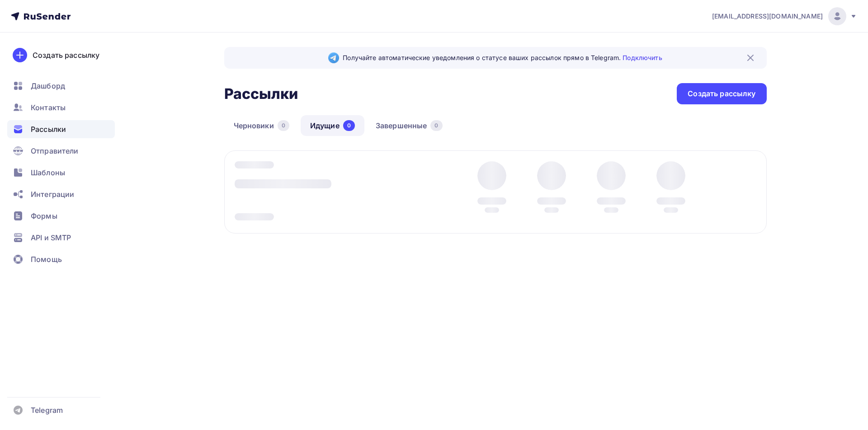  Describe the element at coordinates (46, 259) in the screenshot. I see `span: Помощь` at that location.